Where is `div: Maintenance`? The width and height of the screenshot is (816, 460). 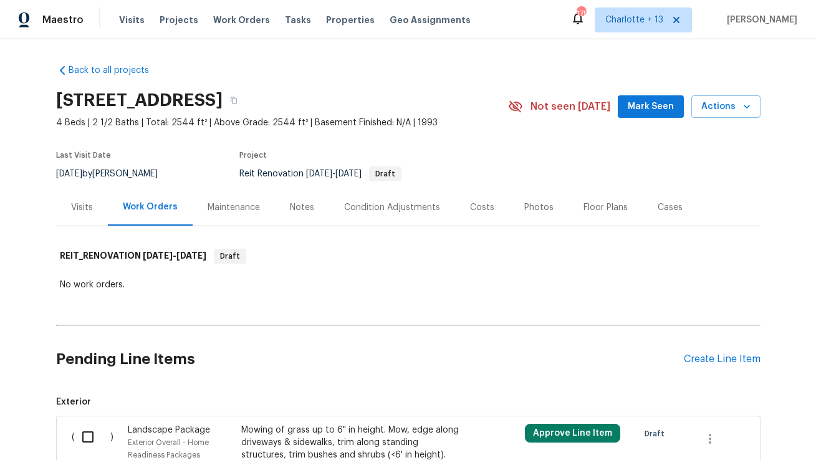 div: Maintenance is located at coordinates (234, 208).